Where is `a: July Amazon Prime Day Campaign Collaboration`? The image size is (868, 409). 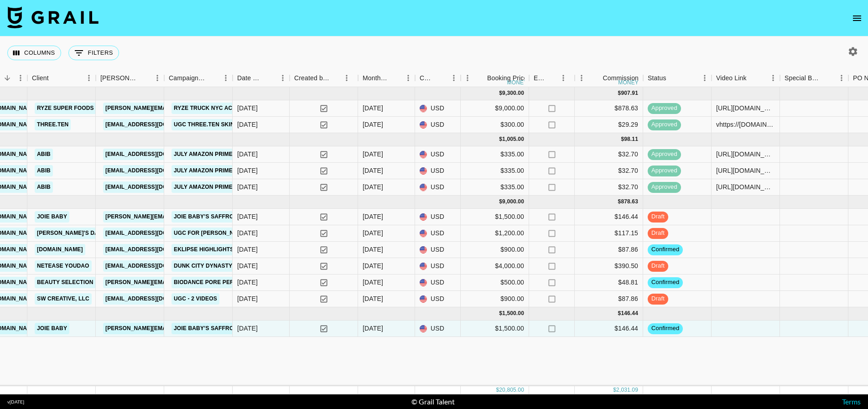
a: July Amazon Prime Day Campaign Collaboration is located at coordinates (250, 154).